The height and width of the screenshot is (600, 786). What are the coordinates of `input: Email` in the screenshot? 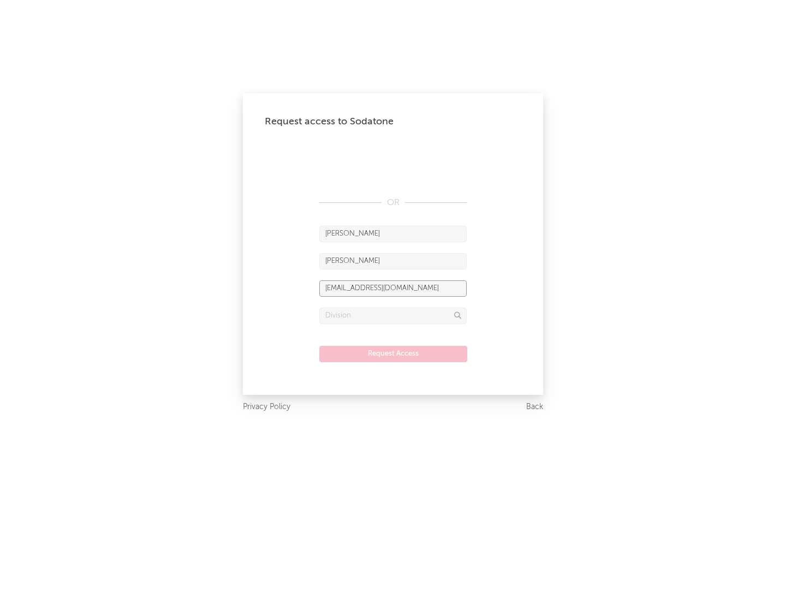 It's located at (393, 289).